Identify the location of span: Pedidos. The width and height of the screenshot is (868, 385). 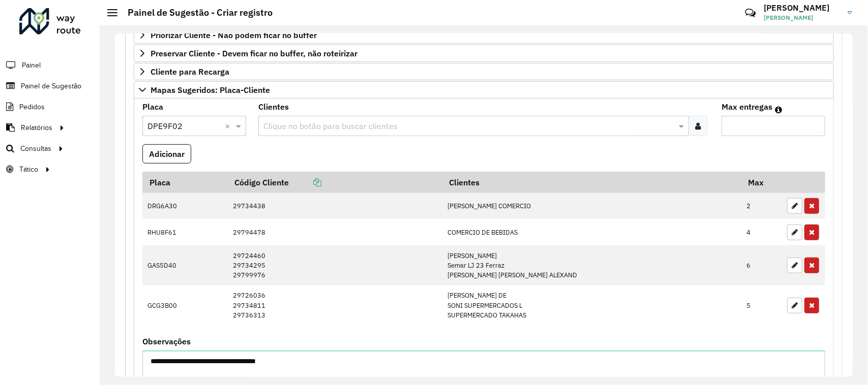
(32, 107).